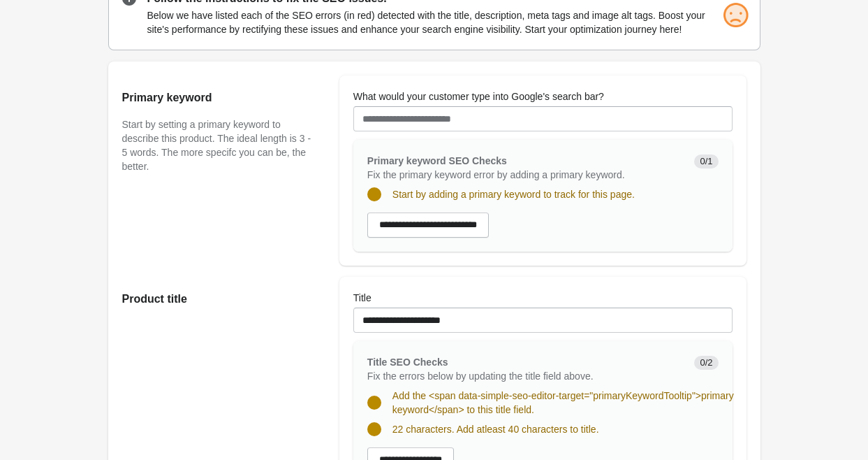 The height and width of the screenshot is (460, 868). Describe the element at coordinates (478, 97) in the screenshot. I see `label: What would your customer type into Google's search bar?` at that location.